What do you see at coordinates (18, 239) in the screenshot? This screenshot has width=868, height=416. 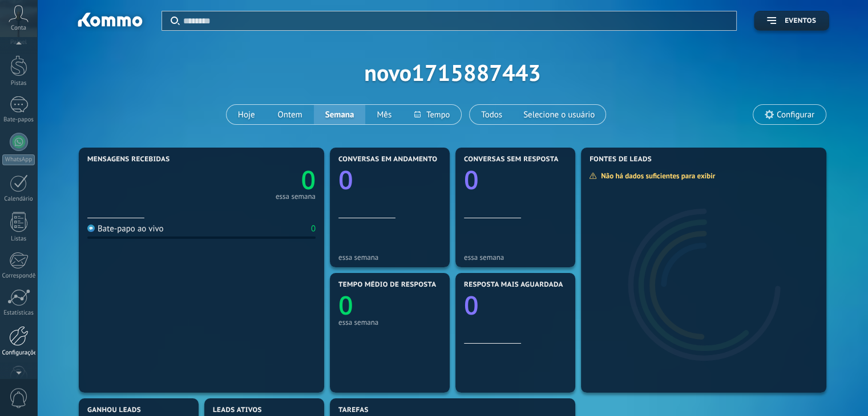 I see `font: Listas` at bounding box center [18, 239].